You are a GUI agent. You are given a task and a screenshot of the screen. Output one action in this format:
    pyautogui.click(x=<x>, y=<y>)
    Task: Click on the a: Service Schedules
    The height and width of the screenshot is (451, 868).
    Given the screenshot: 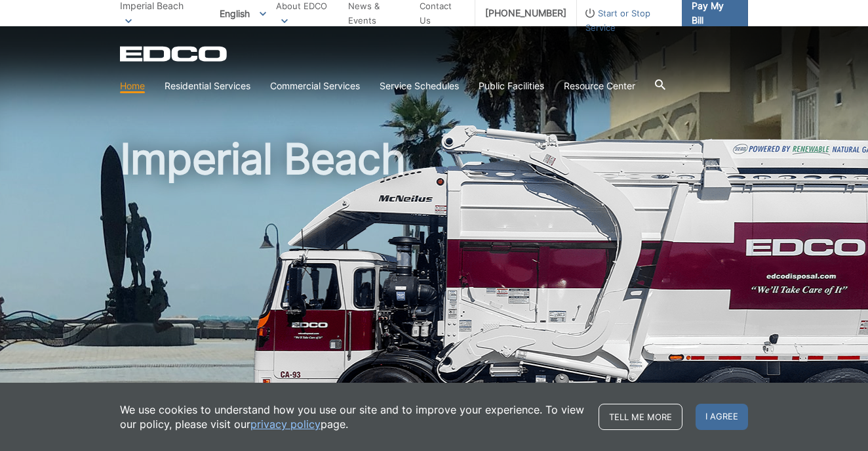 What is the action you would take?
    pyautogui.click(x=419, y=86)
    